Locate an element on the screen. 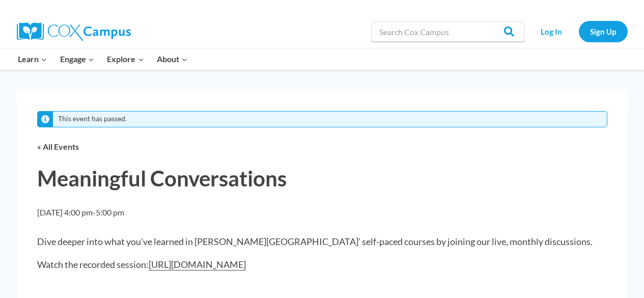  img: Cox Campus is located at coordinates (74, 32).